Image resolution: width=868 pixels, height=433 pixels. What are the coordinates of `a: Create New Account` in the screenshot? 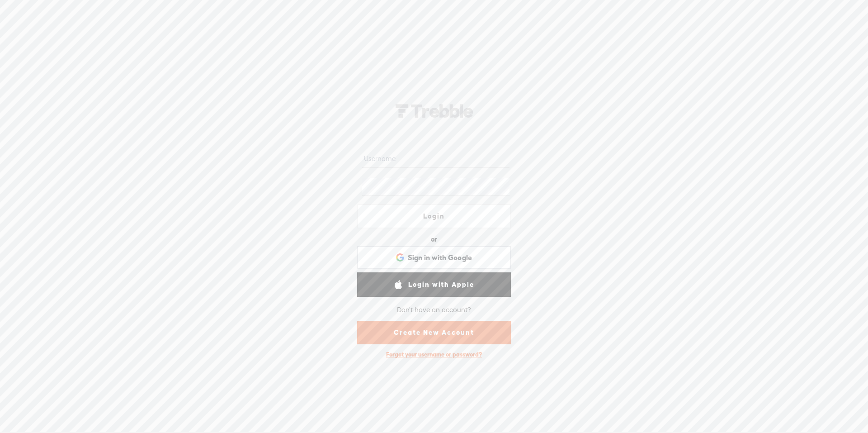 It's located at (434, 332).